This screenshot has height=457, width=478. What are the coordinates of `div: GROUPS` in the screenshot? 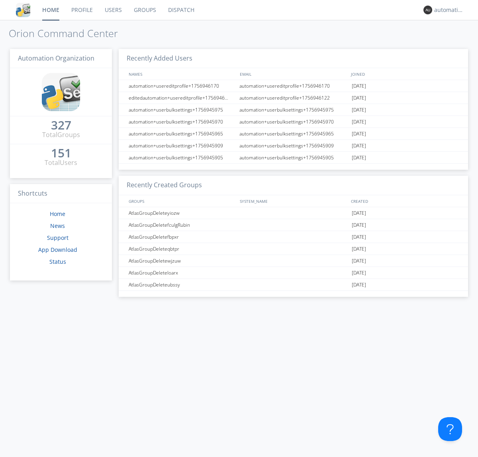 It's located at (181, 201).